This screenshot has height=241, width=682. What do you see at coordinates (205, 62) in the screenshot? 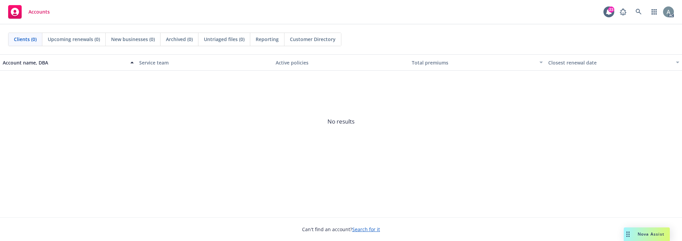
I see `button: Service team` at bounding box center [205, 62].